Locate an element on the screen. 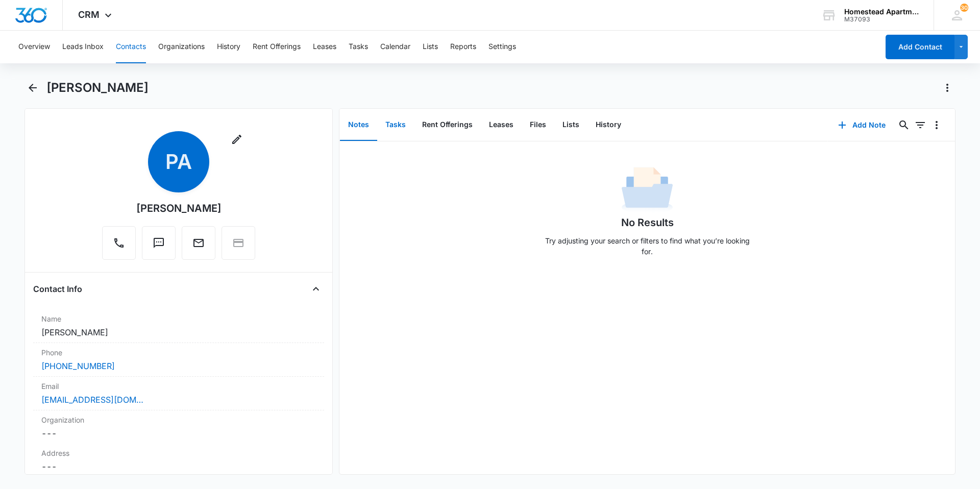  button: Add Contact is located at coordinates (920, 47).